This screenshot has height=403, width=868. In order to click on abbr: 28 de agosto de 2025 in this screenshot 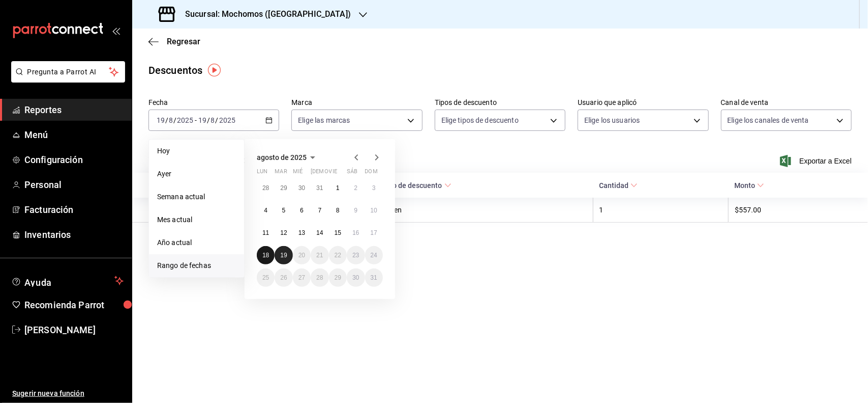, I will do `click(319, 277)`.